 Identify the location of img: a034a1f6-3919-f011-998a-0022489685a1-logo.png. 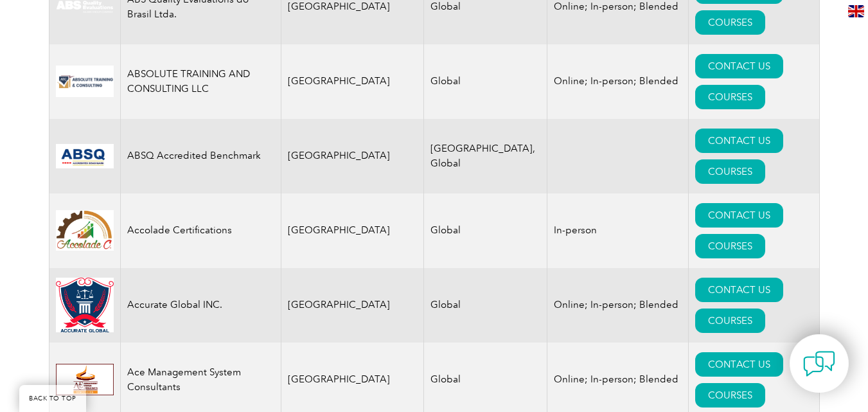
(85, 305).